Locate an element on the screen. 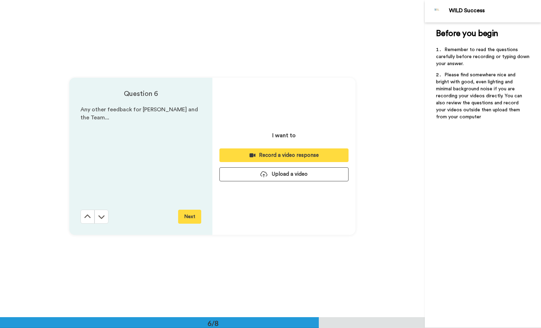 Image resolution: width=541 pixels, height=328 pixels. img: Profile Image is located at coordinates (437, 11).